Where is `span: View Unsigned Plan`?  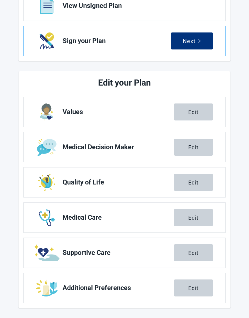 span: View Unsigned Plan is located at coordinates (135, 6).